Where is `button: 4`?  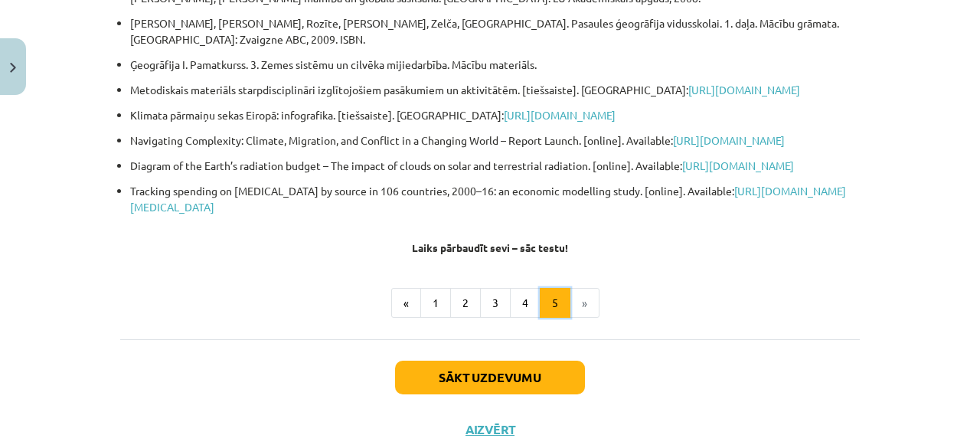 button: 4 is located at coordinates (525, 304).